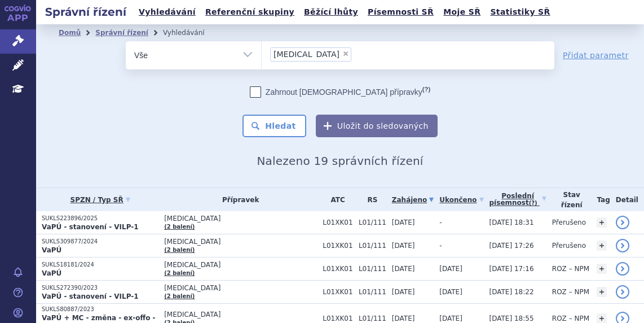 The width and height of the screenshot is (644, 323). What do you see at coordinates (335, 199) in the screenshot?
I see `th: ATC` at bounding box center [335, 199].